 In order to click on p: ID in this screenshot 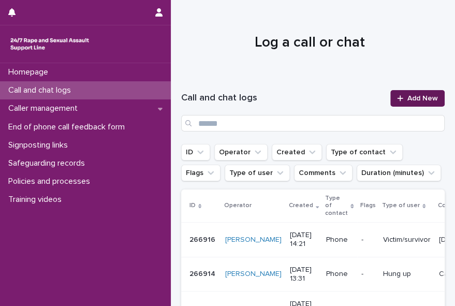, I will do `click(193, 206)`.